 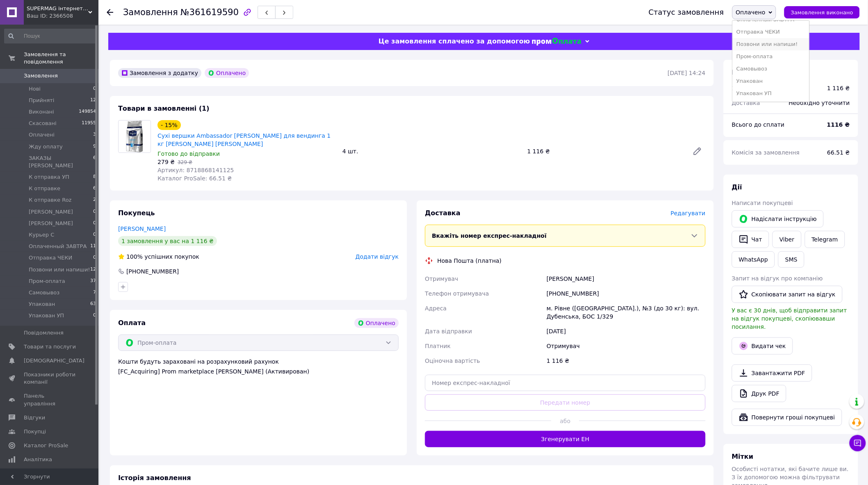 What do you see at coordinates (210, 13) in the screenshot?
I see `span: №361619590` at bounding box center [210, 13].